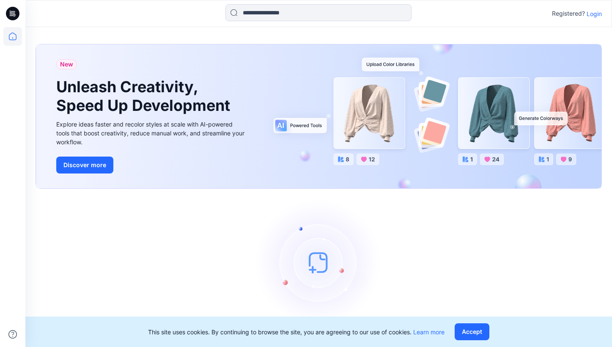  What do you see at coordinates (319, 262) in the screenshot?
I see `img: empty-state-image.svg` at bounding box center [319, 262].